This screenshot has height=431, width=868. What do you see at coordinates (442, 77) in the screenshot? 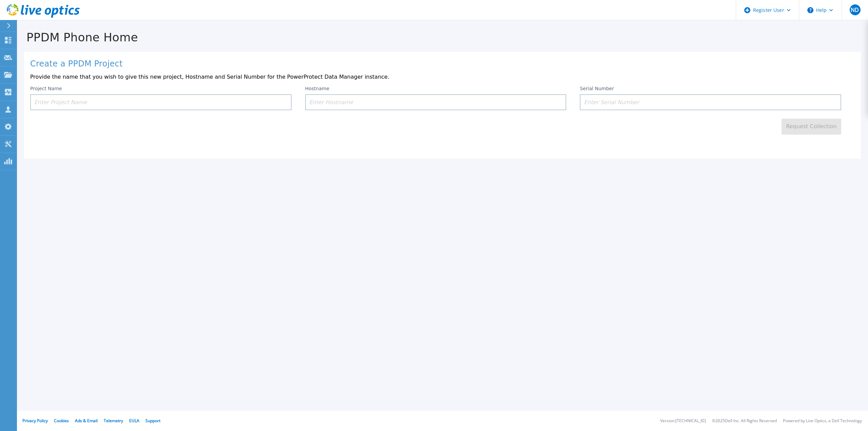
I see `p: Provide the name that you wish to give this new project, Hostname and Serial Number for the Power...` at bounding box center [442, 77].